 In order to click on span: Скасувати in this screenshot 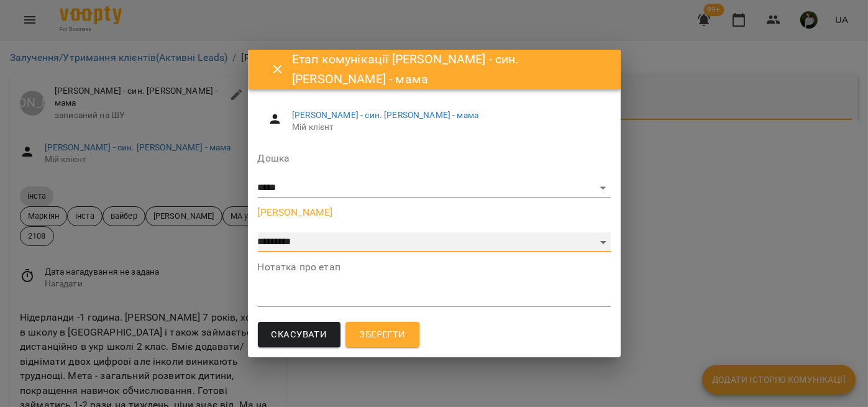, I will do `click(299, 335)`.